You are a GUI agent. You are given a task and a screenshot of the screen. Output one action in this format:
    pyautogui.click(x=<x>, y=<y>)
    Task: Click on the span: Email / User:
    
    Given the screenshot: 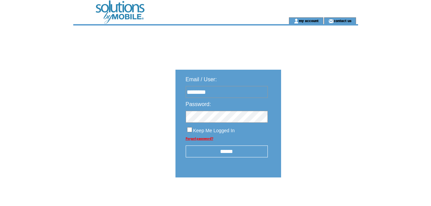 What is the action you would take?
    pyautogui.click(x=201, y=79)
    